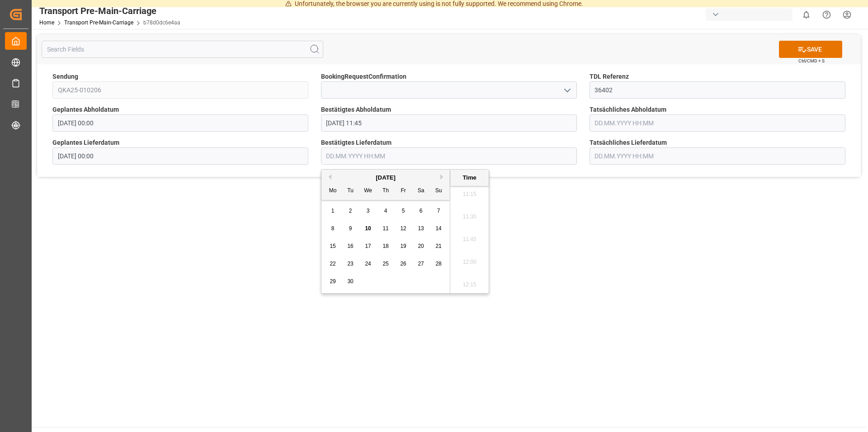 Image resolution: width=868 pixels, height=432 pixels. What do you see at coordinates (368, 228) in the screenshot?
I see `div: Choose Wednesday, September 10th, 2025` at bounding box center [368, 228].